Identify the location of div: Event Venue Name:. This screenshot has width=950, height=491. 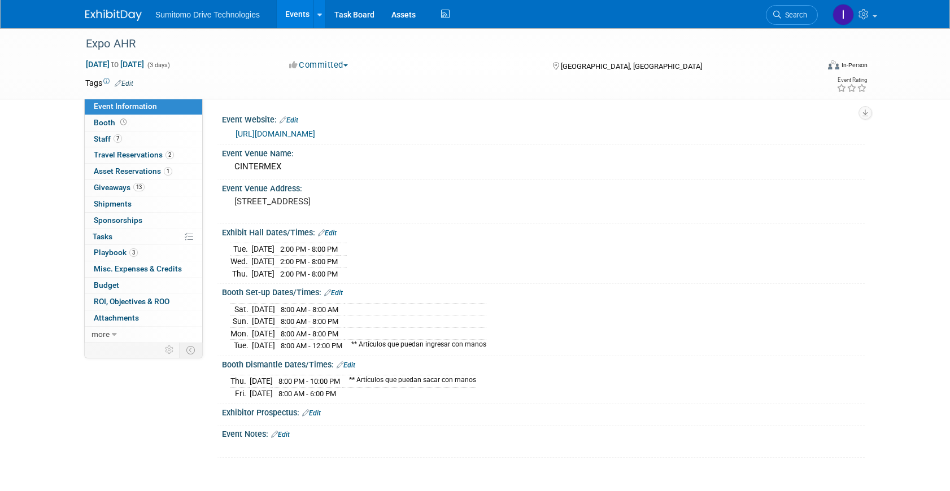
(543, 152).